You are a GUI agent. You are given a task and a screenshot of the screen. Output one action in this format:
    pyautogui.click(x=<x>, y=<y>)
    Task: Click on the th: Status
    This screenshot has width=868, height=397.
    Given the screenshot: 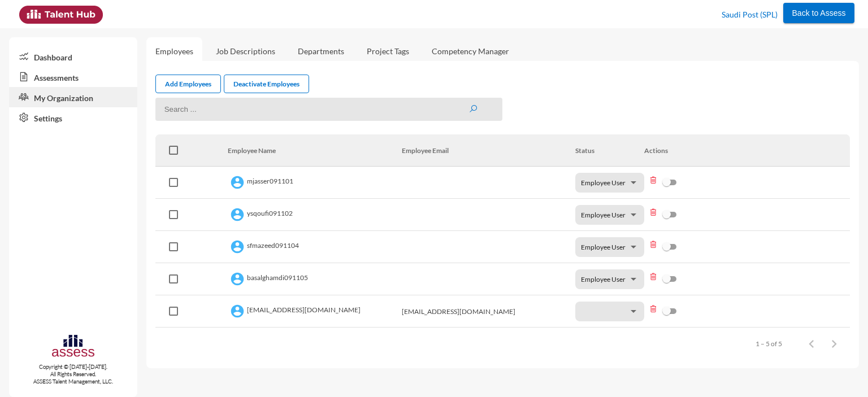 What is the action you would take?
    pyautogui.click(x=610, y=151)
    